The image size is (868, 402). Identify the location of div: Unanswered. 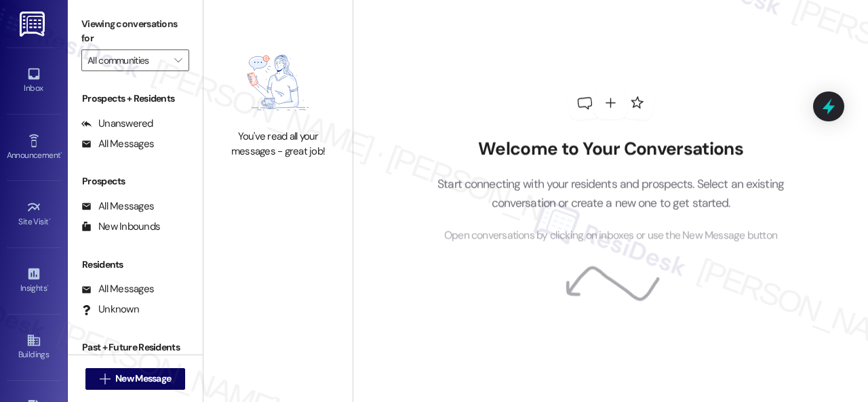
(117, 123).